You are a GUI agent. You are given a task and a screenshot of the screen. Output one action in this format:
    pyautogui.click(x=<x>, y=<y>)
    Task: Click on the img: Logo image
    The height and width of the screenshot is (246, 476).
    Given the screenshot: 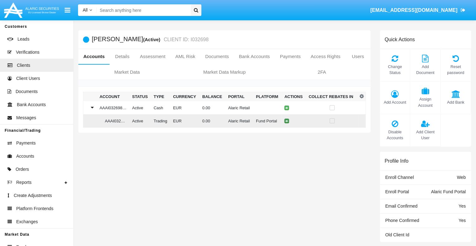 What is the action you would take?
    pyautogui.click(x=32, y=10)
    